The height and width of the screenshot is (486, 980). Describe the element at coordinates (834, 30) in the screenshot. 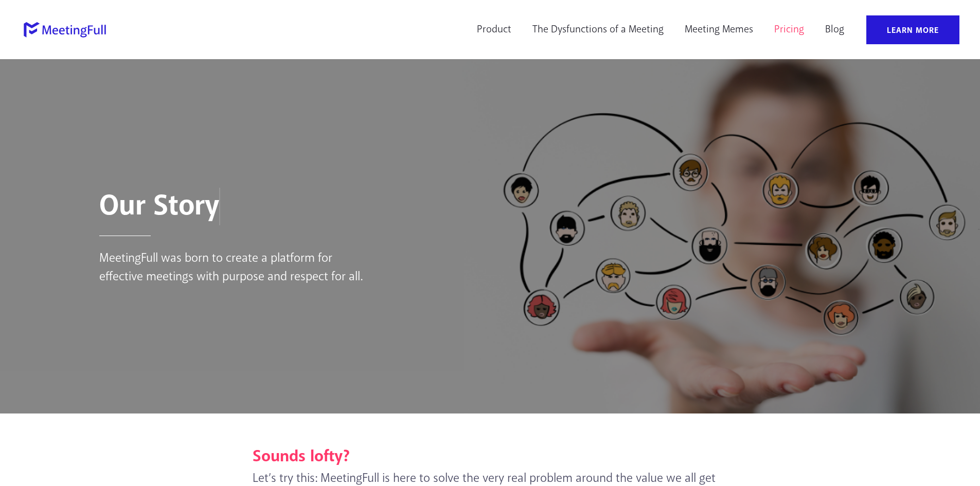

I see `a: Blog` at that location.